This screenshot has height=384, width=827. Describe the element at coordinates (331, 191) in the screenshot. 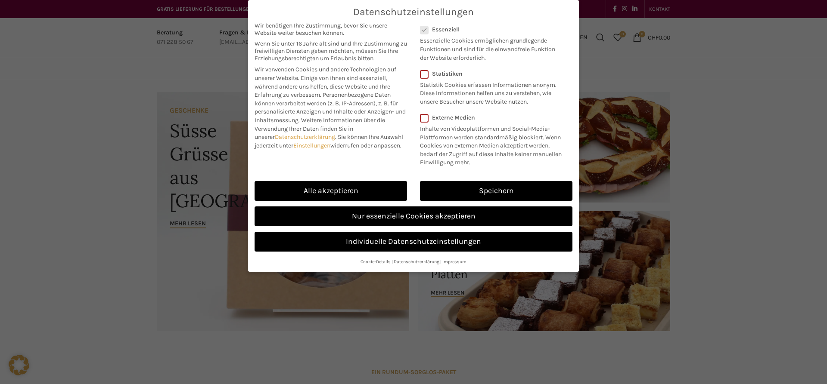

I see `a: Alle akzeptieren` at that location.